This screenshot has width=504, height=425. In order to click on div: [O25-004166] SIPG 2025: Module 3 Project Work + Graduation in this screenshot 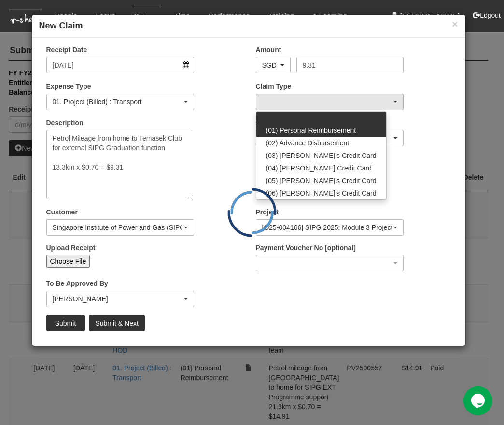, I will do `click(327, 227)`.